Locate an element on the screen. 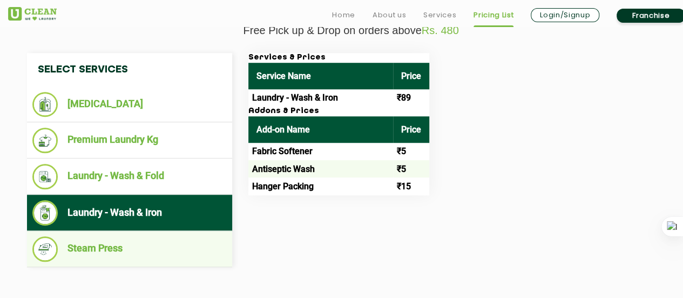 This screenshot has height=298, width=683. td: Laundry - Wash & Iron is located at coordinates (321, 98).